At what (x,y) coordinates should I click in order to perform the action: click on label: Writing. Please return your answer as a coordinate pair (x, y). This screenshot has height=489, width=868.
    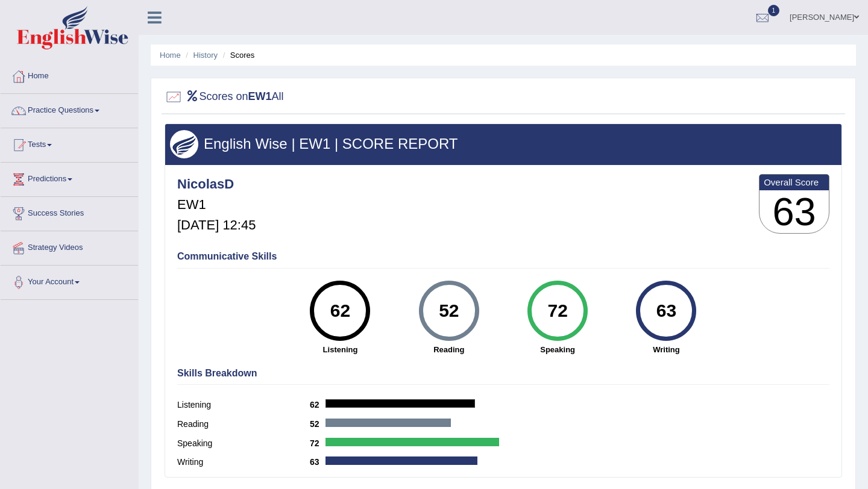
    Looking at the image, I should click on (244, 462).